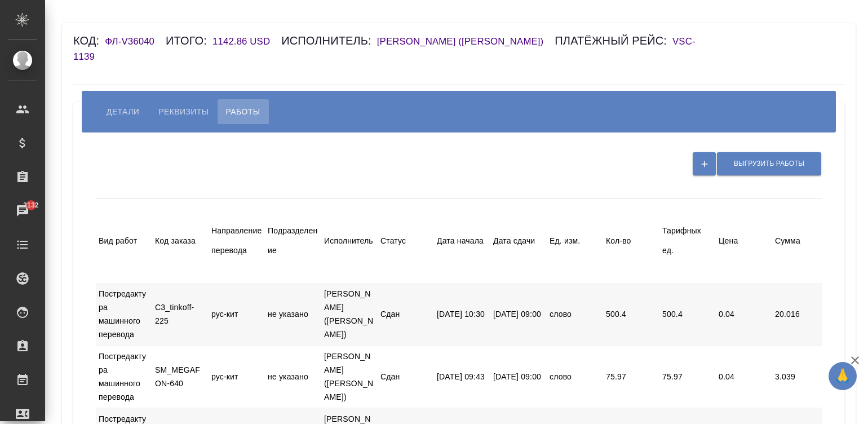  What do you see at coordinates (30, 205) in the screenshot?
I see `span: 3132` at bounding box center [30, 205].